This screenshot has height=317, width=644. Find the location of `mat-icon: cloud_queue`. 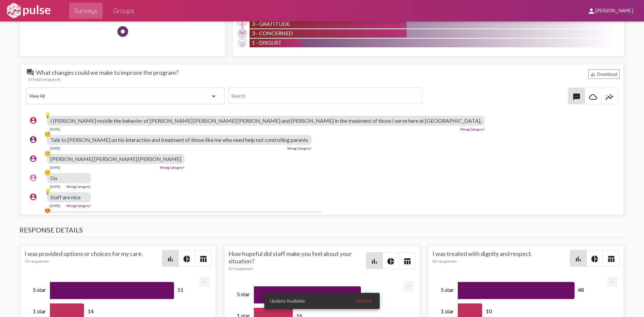

mat-icon: cloud_queue is located at coordinates (593, 97).